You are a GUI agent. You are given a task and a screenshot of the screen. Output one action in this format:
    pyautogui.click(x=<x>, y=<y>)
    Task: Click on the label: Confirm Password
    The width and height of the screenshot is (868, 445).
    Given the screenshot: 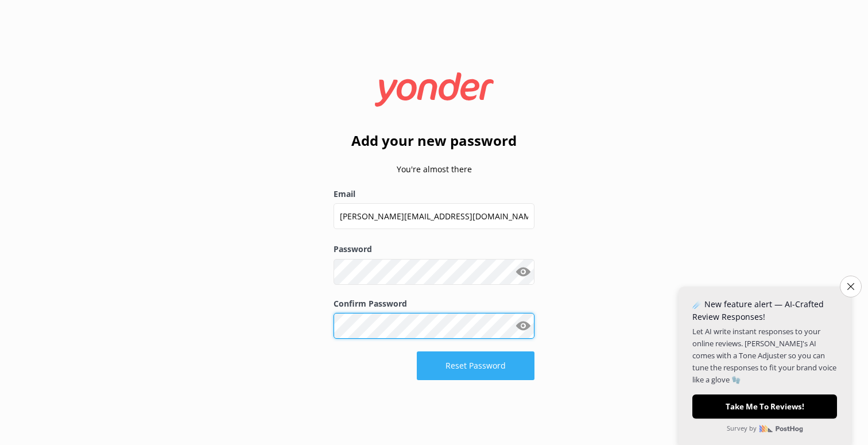 What is the action you would take?
    pyautogui.click(x=434, y=304)
    